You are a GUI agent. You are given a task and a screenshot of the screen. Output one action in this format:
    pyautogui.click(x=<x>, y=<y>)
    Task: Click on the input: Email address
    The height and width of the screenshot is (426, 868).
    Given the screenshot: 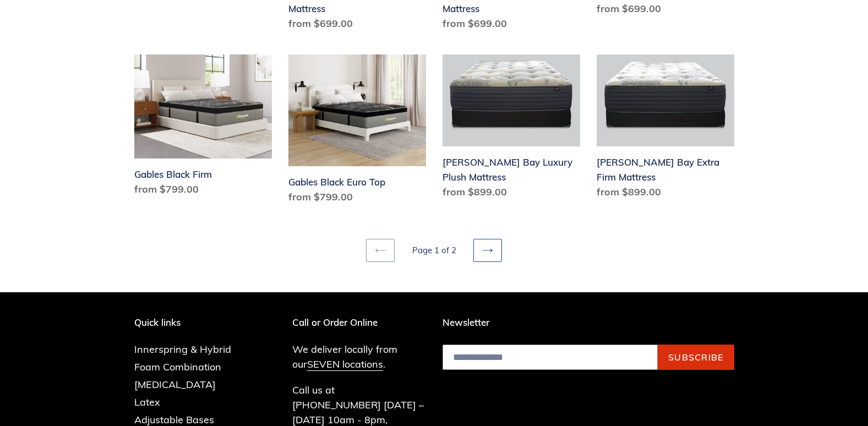 What is the action you would take?
    pyautogui.click(x=549, y=358)
    